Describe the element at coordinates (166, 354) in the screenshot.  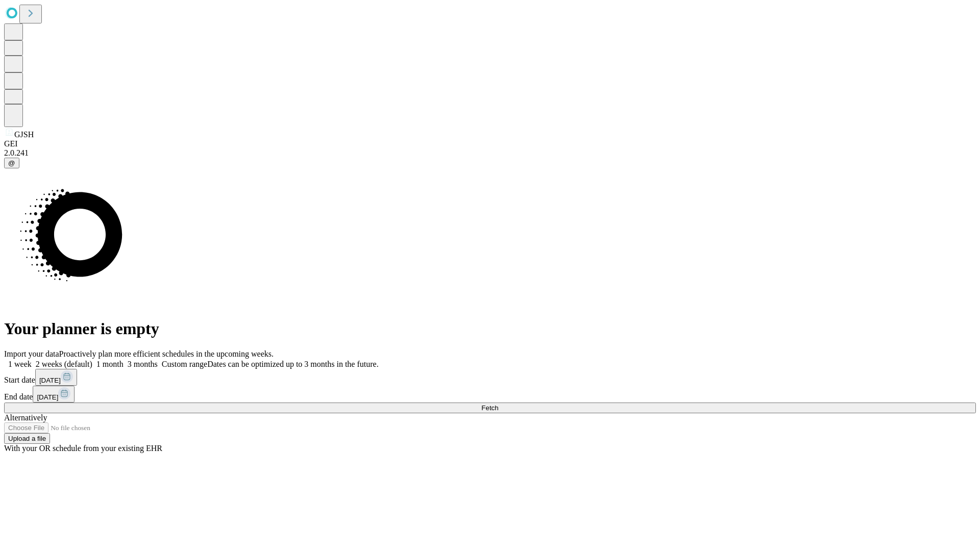
I see `span: Proactively plan more efficient schedules in the upcoming weeks.` at that location.